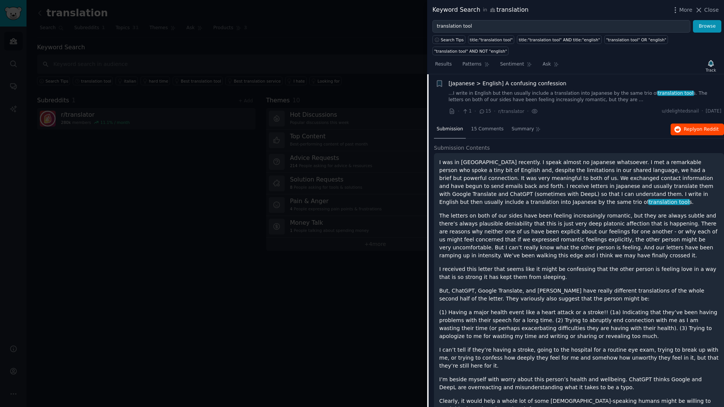 The height and width of the screenshot is (407, 724). What do you see at coordinates (491, 39) in the screenshot?
I see `a: title:"translation tool"` at bounding box center [491, 39].